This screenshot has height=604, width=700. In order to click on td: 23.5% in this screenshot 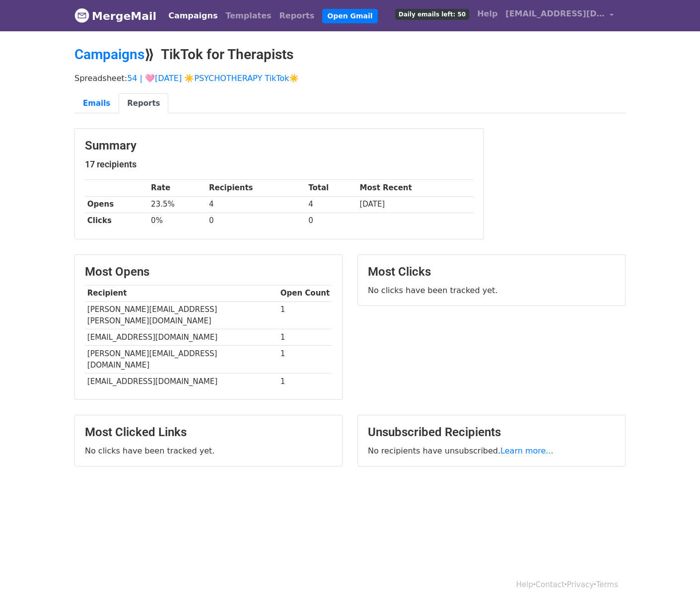, I will do `click(177, 204)`.